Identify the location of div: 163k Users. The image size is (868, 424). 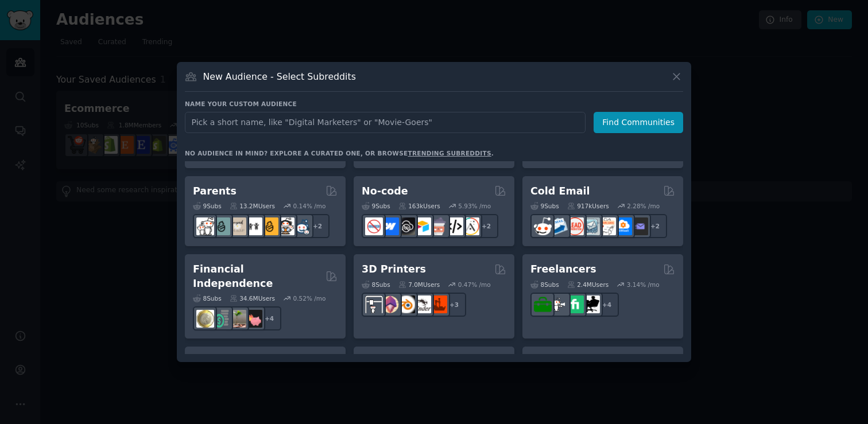
(419, 206).